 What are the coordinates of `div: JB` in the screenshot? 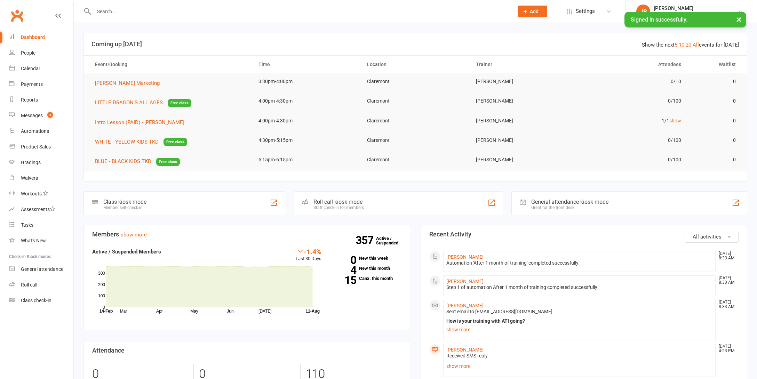 It's located at (643, 11).